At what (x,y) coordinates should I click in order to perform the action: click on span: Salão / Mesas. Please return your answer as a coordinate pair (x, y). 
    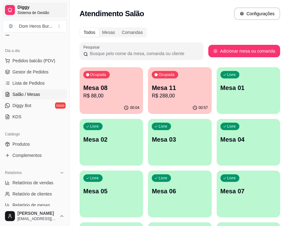
    Looking at the image, I should click on (26, 94).